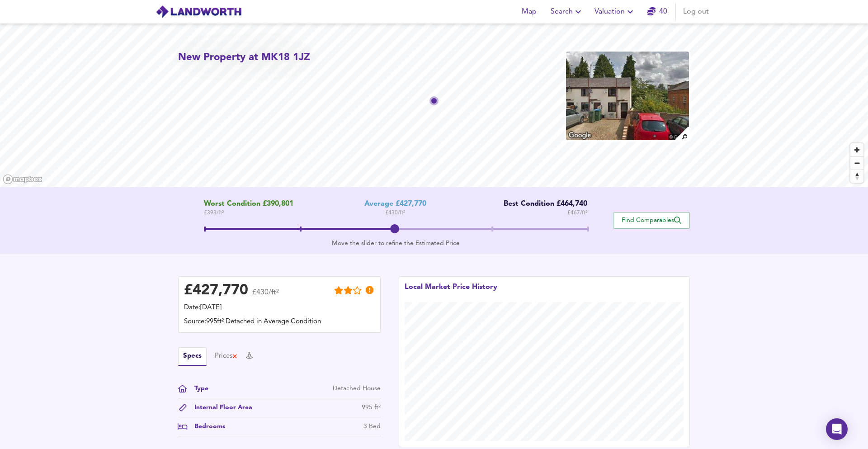  Describe the element at coordinates (615, 12) in the screenshot. I see `button: Valuation` at that location.